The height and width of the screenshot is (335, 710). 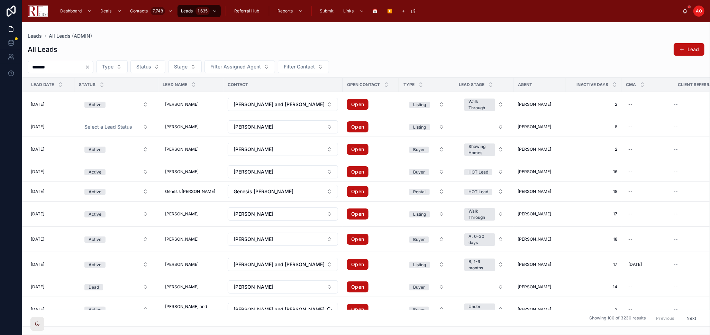 What do you see at coordinates (35, 36) in the screenshot?
I see `span: Leads` at bounding box center [35, 36].